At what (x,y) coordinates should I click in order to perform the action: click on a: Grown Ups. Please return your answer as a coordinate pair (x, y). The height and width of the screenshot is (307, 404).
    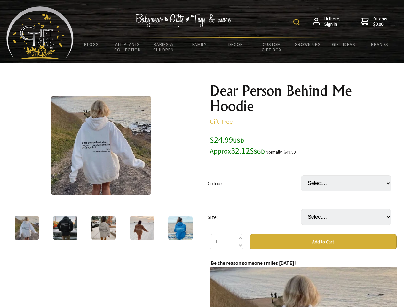
    Looking at the image, I should click on (307, 44).